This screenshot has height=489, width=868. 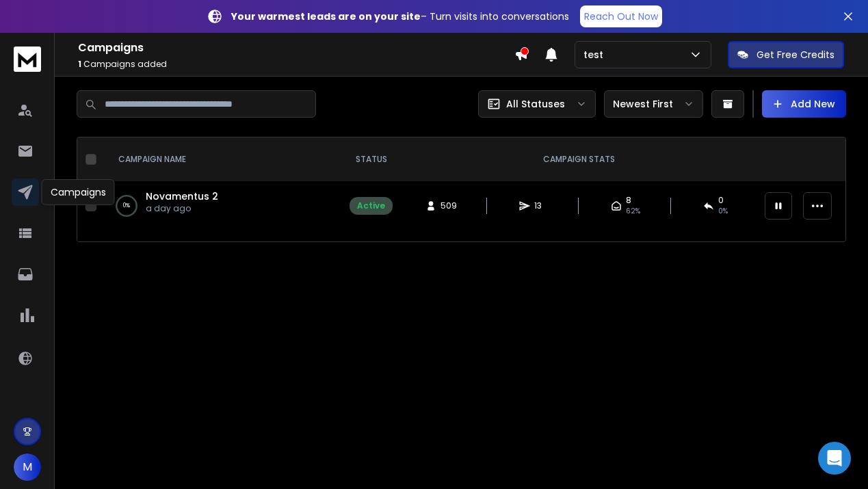 What do you see at coordinates (371, 159) in the screenshot?
I see `th: STATUS` at bounding box center [371, 159].